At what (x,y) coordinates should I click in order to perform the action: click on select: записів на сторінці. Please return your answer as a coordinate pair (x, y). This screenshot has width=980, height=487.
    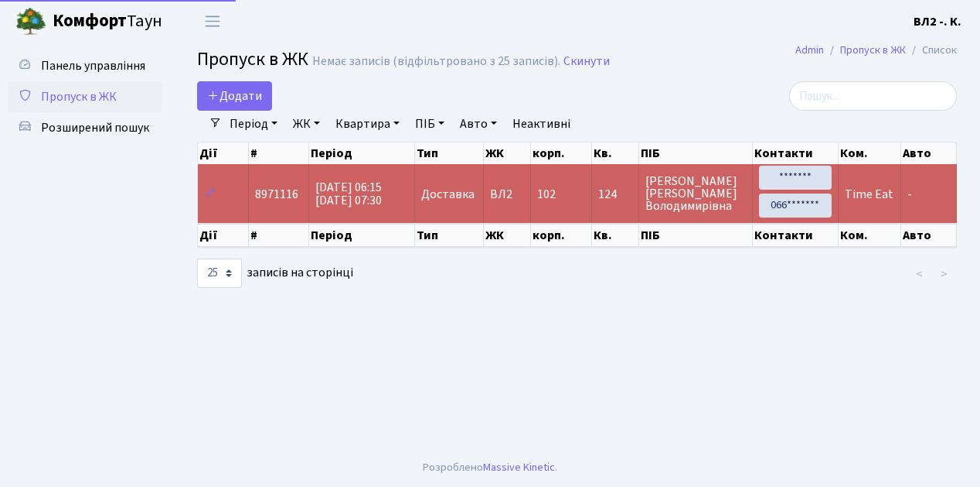
    Looking at the image, I should click on (219, 273).